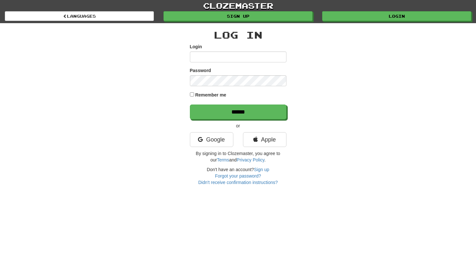 This screenshot has height=257, width=476. Describe the element at coordinates (238, 35) in the screenshot. I see `h2: Log In` at that location.